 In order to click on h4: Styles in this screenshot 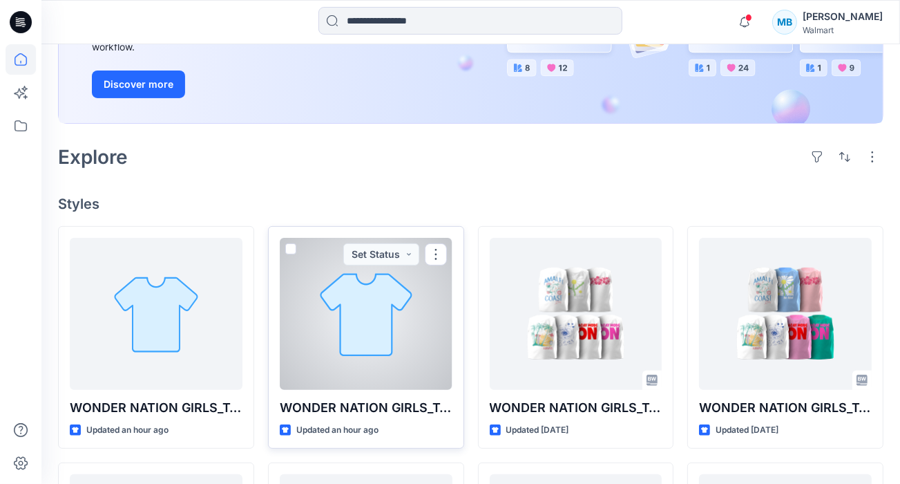, I will do `click(470, 204)`.